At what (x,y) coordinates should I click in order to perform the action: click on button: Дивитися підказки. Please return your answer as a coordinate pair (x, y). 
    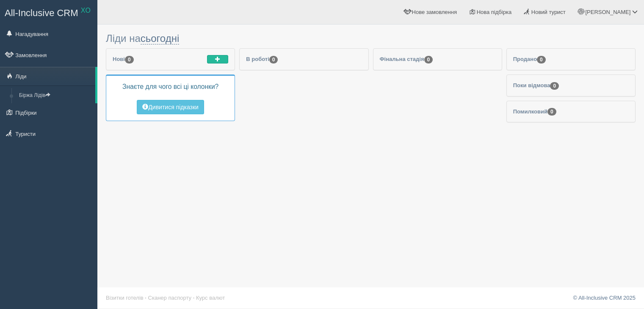
    Looking at the image, I should click on (170, 107).